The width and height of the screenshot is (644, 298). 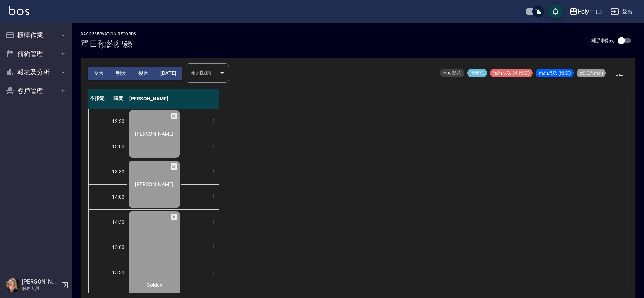 What do you see at coordinates (555, 73) in the screenshot?
I see `span: 預約成功 (指定)` at bounding box center [555, 73].